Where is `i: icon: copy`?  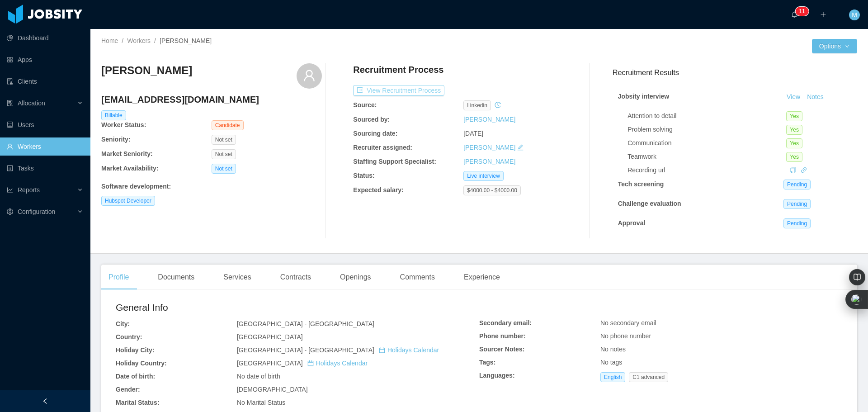 i: icon: copy is located at coordinates (793, 170).